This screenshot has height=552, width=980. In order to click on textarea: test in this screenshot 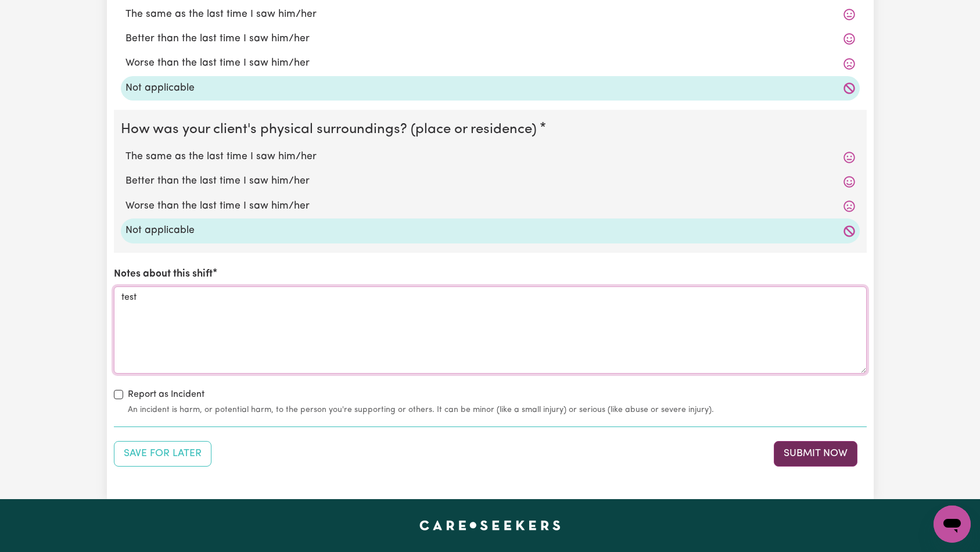, I will do `click(490, 330)`.